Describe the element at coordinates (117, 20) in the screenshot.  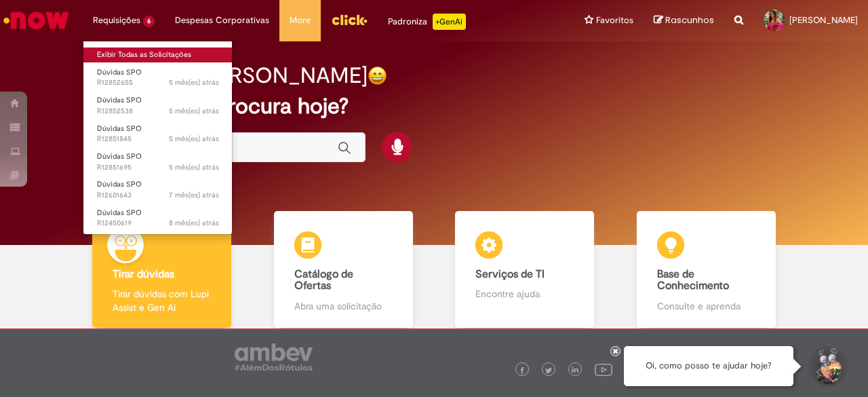
I see `span: Requisições` at that location.